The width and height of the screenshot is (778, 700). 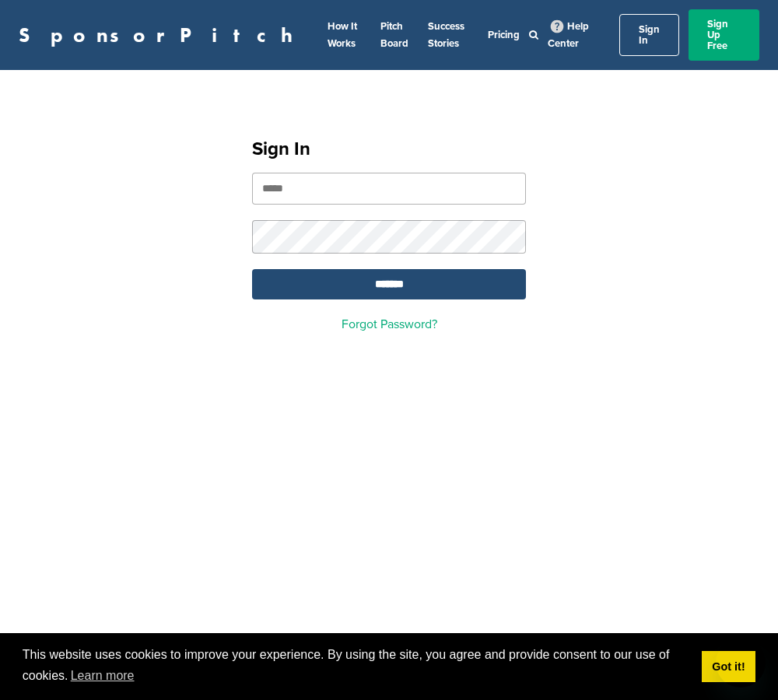 I want to click on a: Sign In, so click(x=649, y=35).